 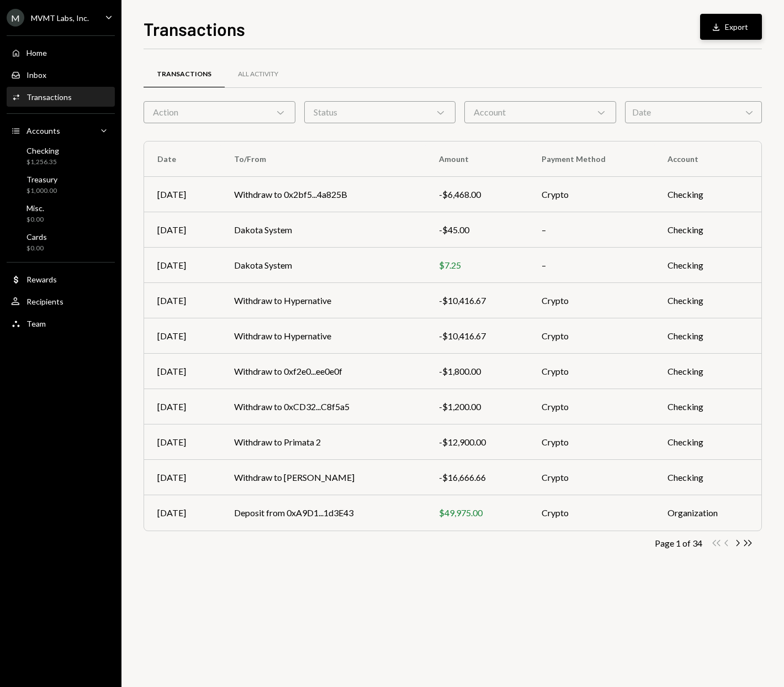 What do you see at coordinates (194, 29) in the screenshot?
I see `h1: Transactions` at bounding box center [194, 29].